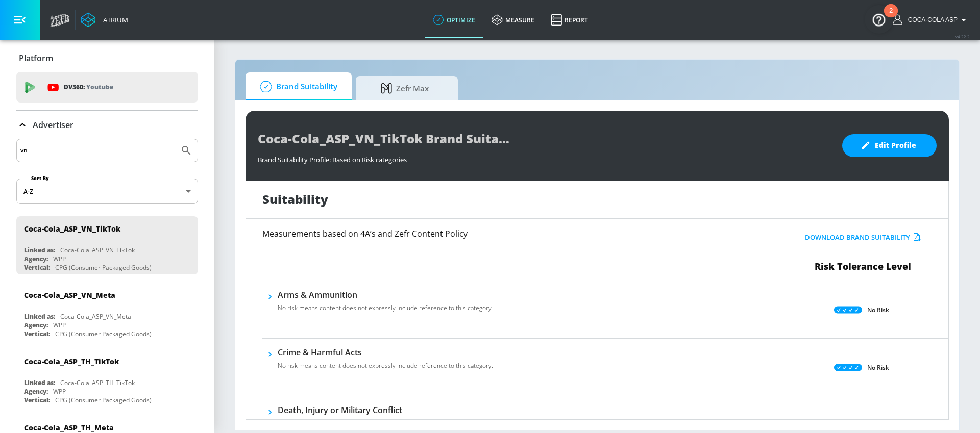 The image size is (980, 433). I want to click on button: Coca-Cola ASP, so click(931, 20).